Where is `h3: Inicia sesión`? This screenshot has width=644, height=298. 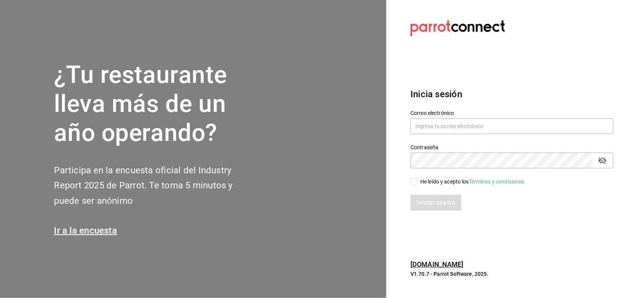
h3: Inicia sesión is located at coordinates (512, 94).